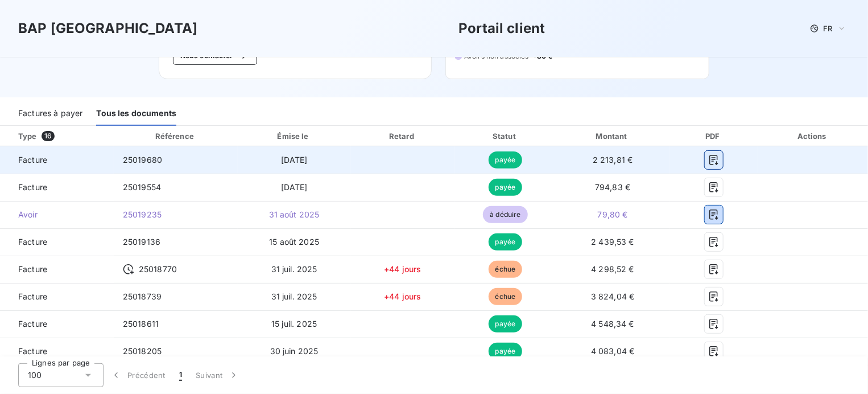 The width and height of the screenshot is (868, 394). Describe the element at coordinates (57, 215) in the screenshot. I see `span: Avoir` at that location.